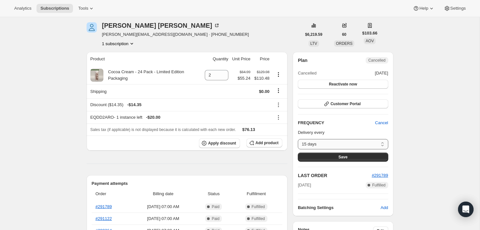 Image resolution: width=480 pixels, height=230 pixels. I want to click on small: $129.98, so click(263, 72).